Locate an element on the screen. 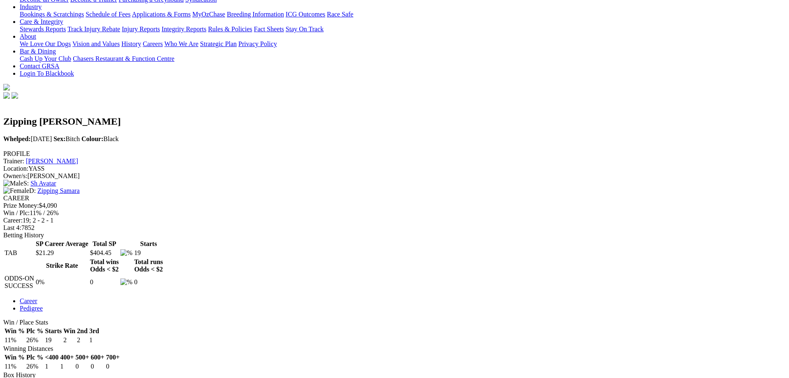 The image size is (789, 378). a: Careers is located at coordinates (152, 44).